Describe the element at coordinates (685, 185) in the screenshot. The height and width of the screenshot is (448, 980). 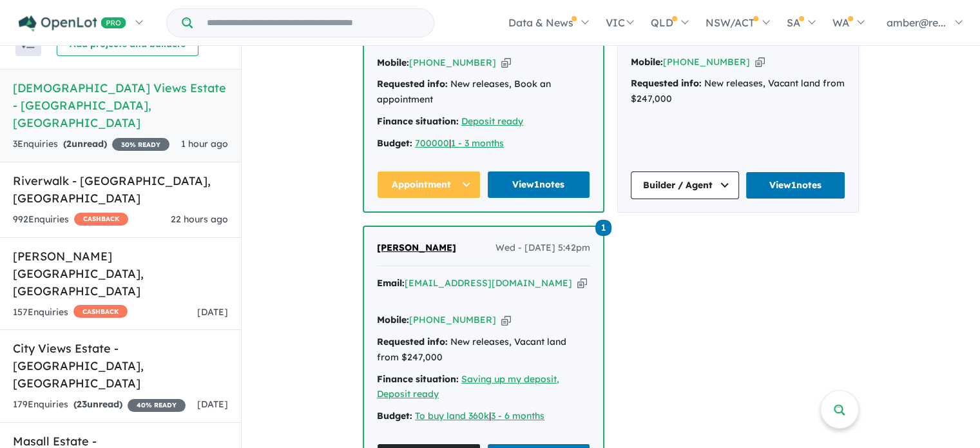
I see `button: Builder / Agent` at that location.